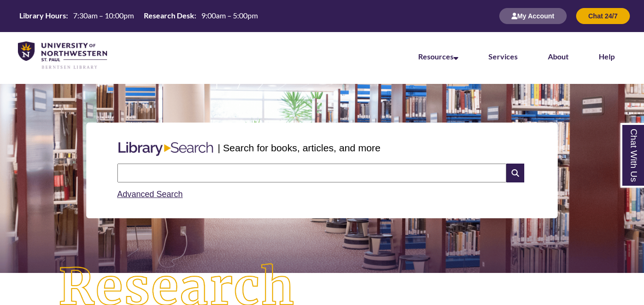 The width and height of the screenshot is (644, 305). What do you see at coordinates (229, 15) in the screenshot?
I see `span: 9:00am – 5:00pm` at bounding box center [229, 15].